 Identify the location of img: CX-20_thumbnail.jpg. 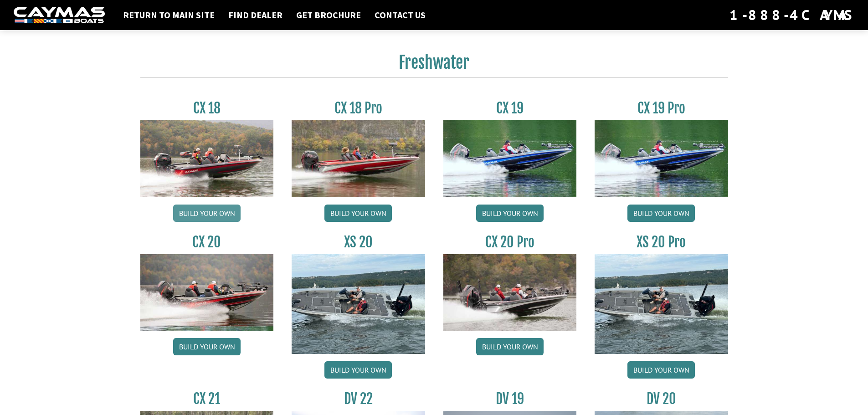
(207, 293).